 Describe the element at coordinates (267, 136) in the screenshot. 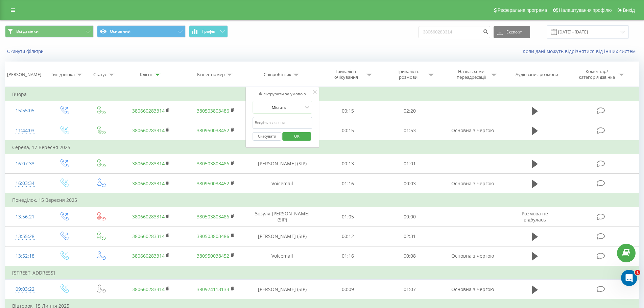

I see `button: Скасувати` at that location.